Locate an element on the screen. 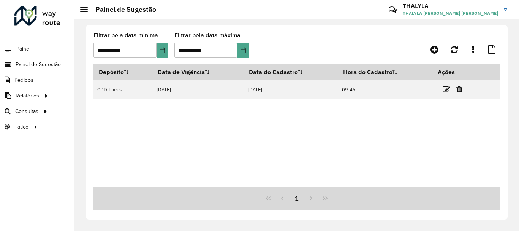 This screenshot has width=519, height=231. h3: THALYLA is located at coordinates (450, 6).